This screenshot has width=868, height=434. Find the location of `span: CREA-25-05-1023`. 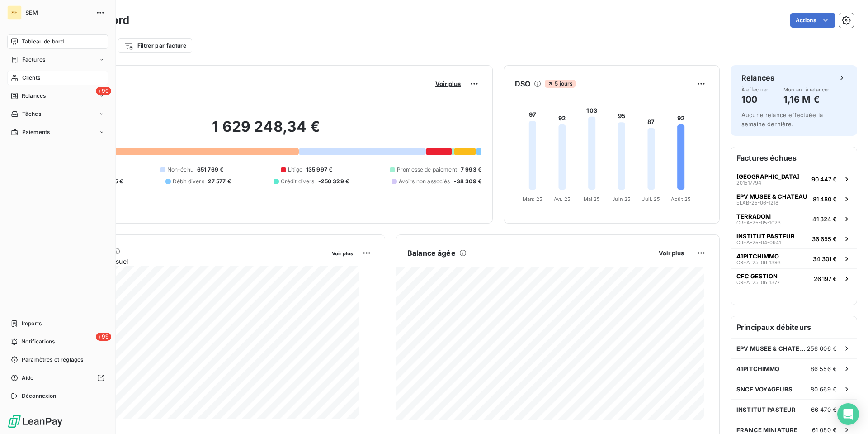

span: CREA-25-05-1023 is located at coordinates (759, 222).